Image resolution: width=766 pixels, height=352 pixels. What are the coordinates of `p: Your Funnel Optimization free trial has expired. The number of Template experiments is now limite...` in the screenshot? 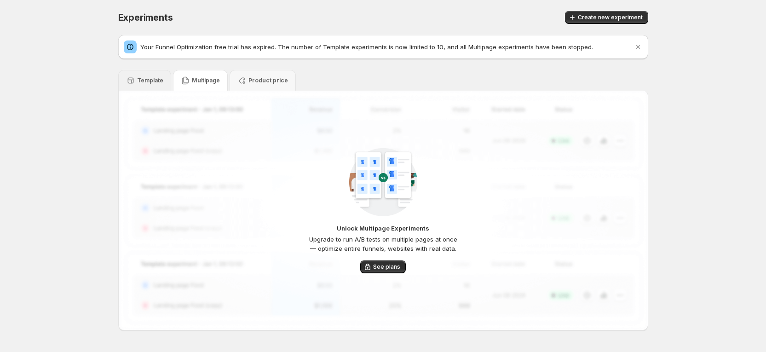 It's located at (387, 47).